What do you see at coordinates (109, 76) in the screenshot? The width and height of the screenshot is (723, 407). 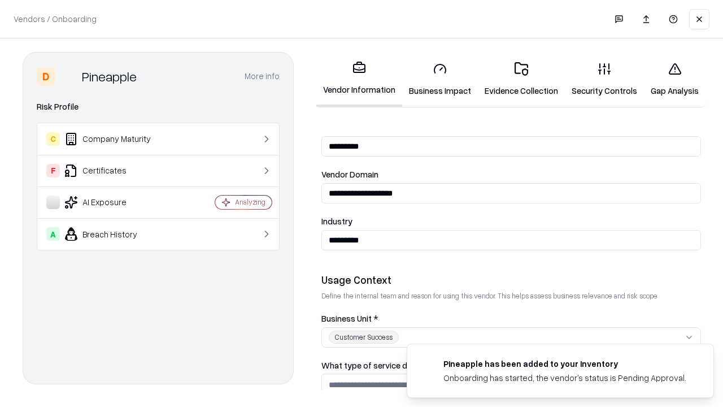 I see `div: Pineapple` at bounding box center [109, 76].